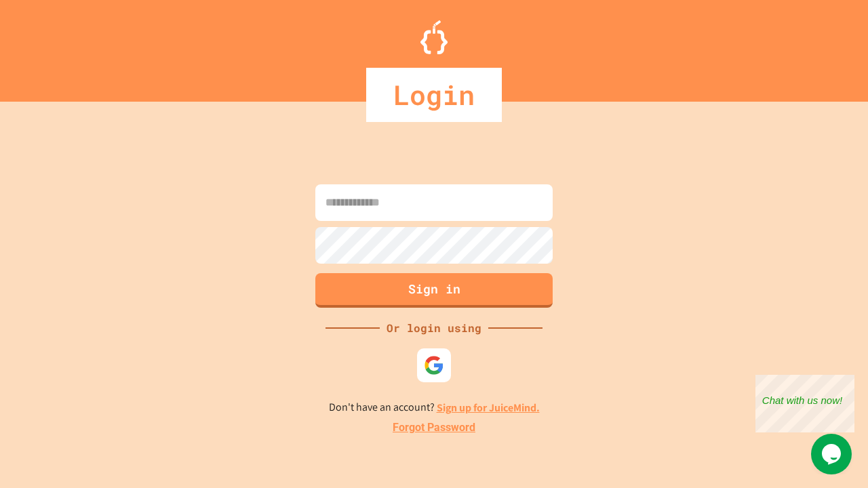 Image resolution: width=868 pixels, height=488 pixels. Describe the element at coordinates (434, 328) in the screenshot. I see `div: Or login using` at that location.